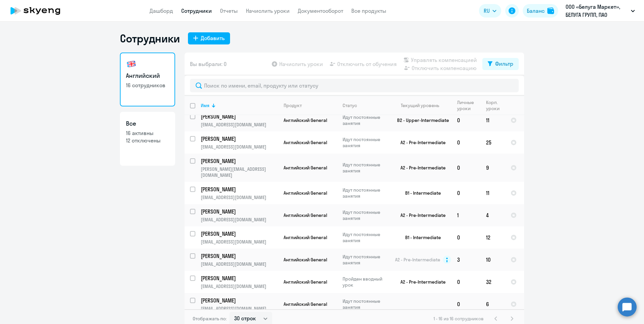 The height and width of the screenshot is (324, 644). Describe the element at coordinates (490, 11) in the screenshot. I see `button: RU` at that location.